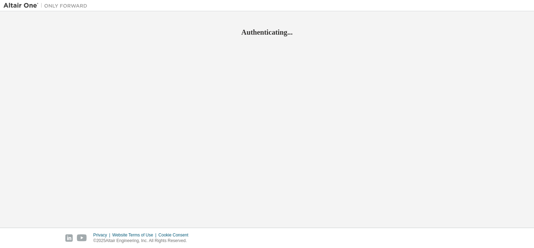  What do you see at coordinates (135, 235) in the screenshot?
I see `div: Website Terms of Use` at bounding box center [135, 235].